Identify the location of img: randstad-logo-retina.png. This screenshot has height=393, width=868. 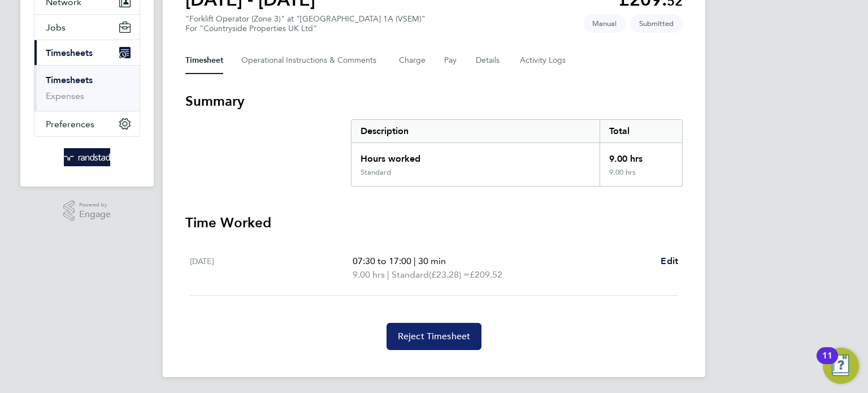
(87, 157).